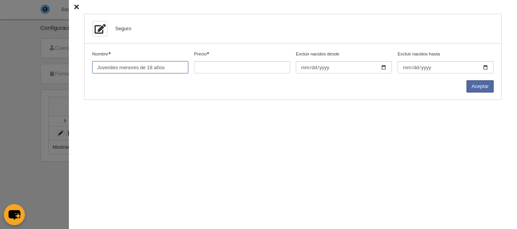  I want to click on label: Precio, so click(242, 62).